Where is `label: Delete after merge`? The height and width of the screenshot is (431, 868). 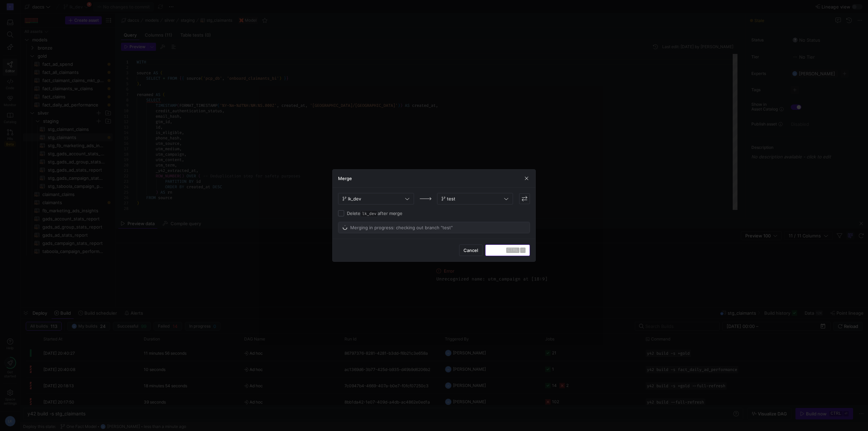 label: Delete after merge is located at coordinates (374, 213).